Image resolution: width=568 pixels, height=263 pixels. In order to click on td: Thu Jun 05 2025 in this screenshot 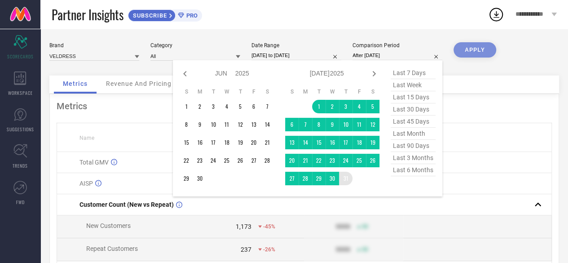, I will do `click(240, 106)`.